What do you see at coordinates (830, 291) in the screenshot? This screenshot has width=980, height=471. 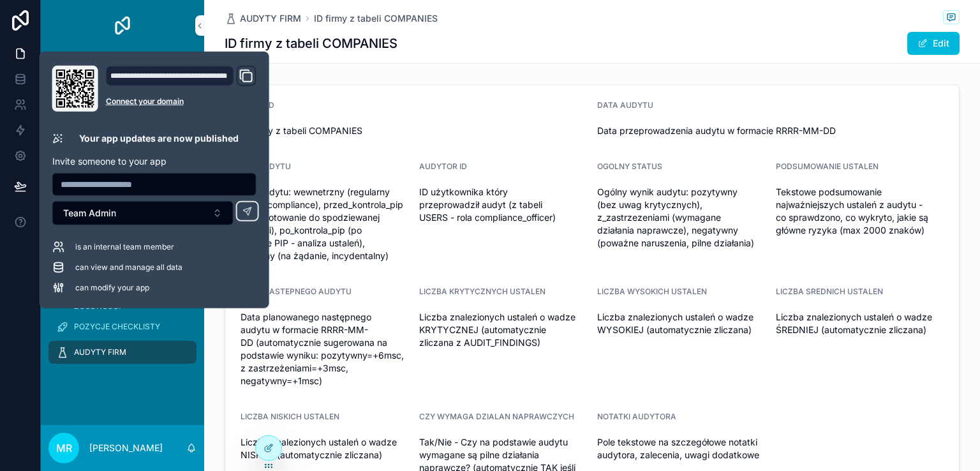 I see `span: LICZBA SREDNICH USTALEN` at bounding box center [830, 291].